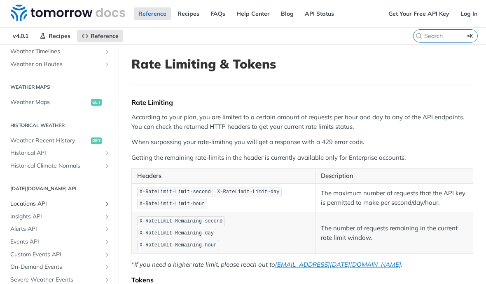  I want to click on a: Insights APIShow subpages for Insights API, so click(59, 216).